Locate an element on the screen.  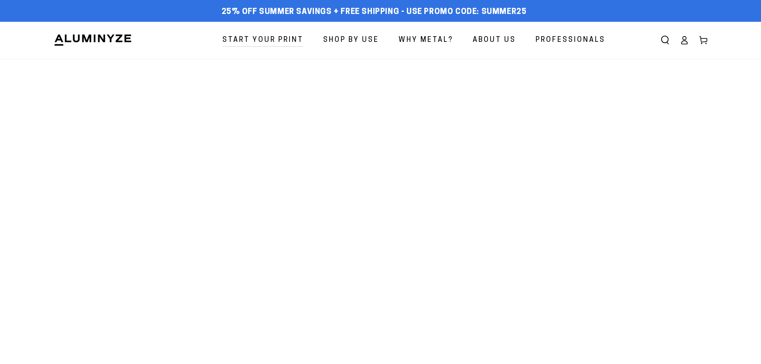
a: Professionals is located at coordinates (571, 40).